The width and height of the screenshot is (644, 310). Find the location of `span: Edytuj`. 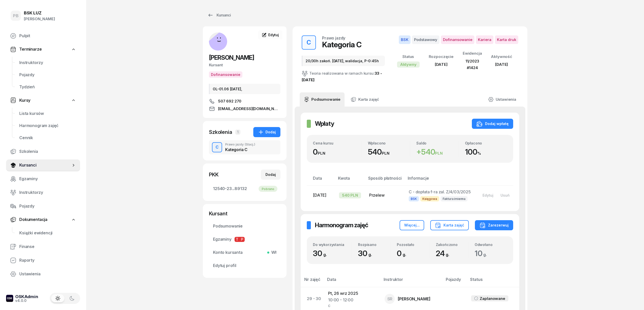

span: Edytuj is located at coordinates (273, 35).